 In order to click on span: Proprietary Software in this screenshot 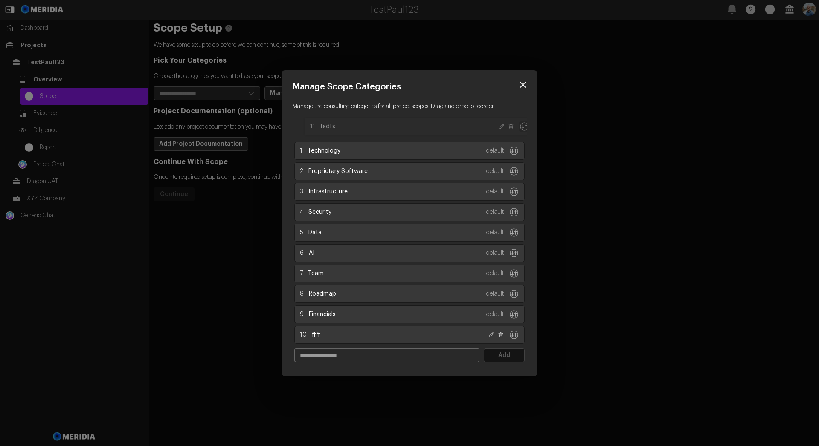, I will do `click(394, 171)`.